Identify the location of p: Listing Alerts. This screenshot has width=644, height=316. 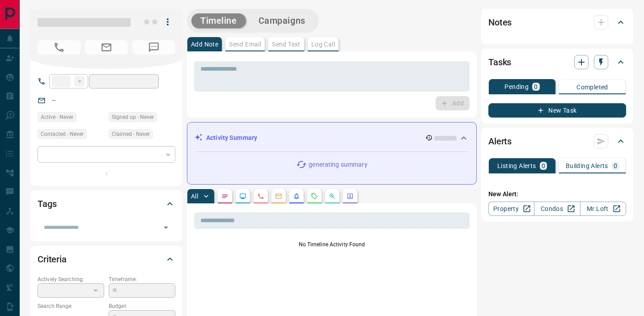
(516, 166).